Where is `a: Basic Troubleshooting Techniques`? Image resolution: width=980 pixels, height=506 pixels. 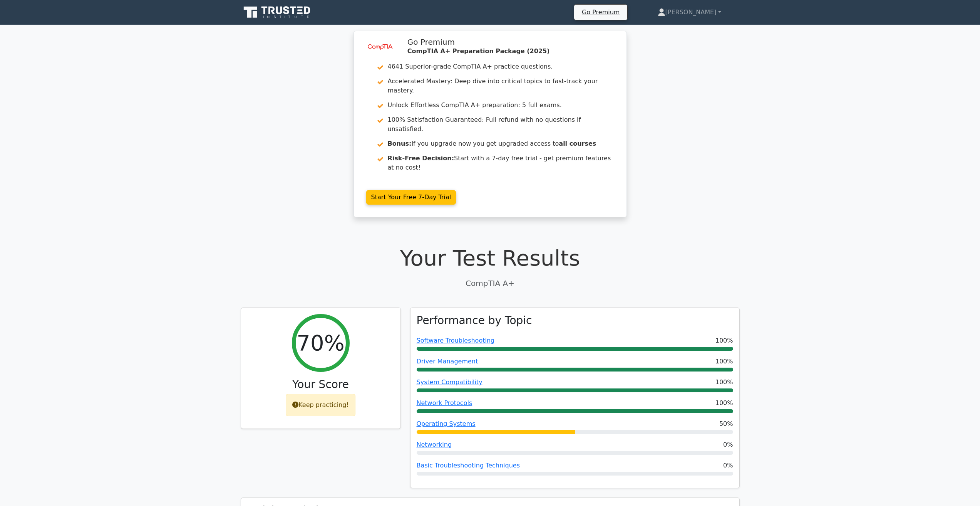
a: Basic Troubleshooting Techniques is located at coordinates (468, 465).